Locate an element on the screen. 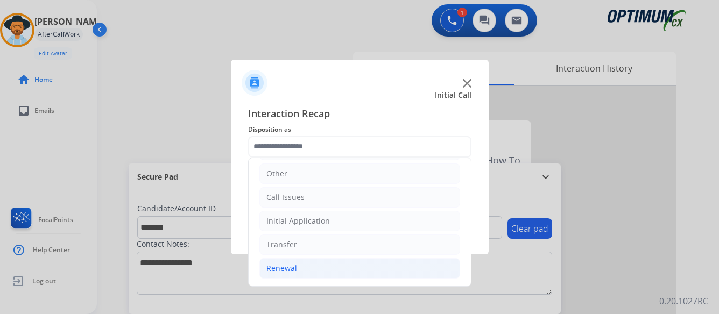 Image resolution: width=719 pixels, height=314 pixels. span: Interaction Recap is located at coordinates (360, 115).